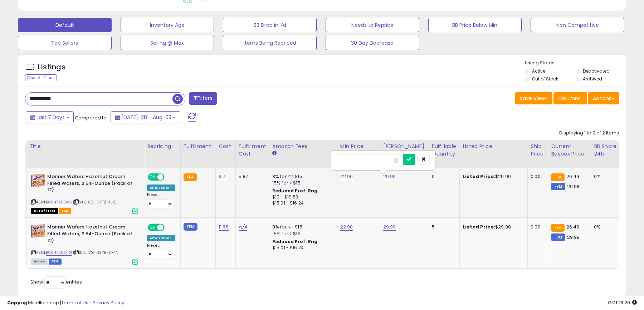 The width and height of the screenshot is (644, 310). Describe the element at coordinates (622, 302) in the screenshot. I see `span: 2025-08-12 18:20 GMT` at that location.